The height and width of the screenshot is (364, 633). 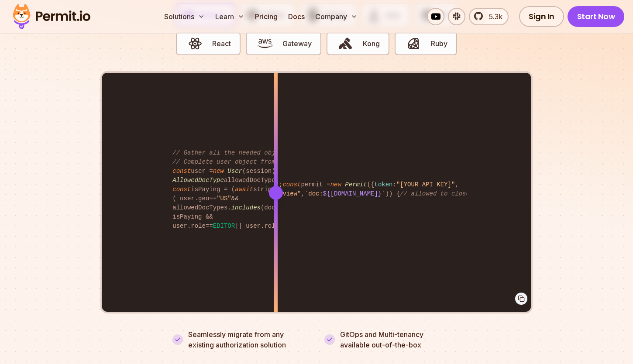 What do you see at coordinates (224, 199) in the screenshot?
I see `span: "US"` at bounding box center [224, 199].